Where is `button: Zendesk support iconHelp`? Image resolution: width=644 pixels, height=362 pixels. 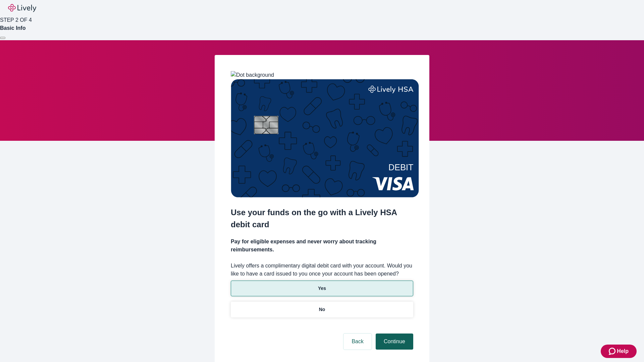 button: Zendesk support iconHelp is located at coordinates (618, 351).